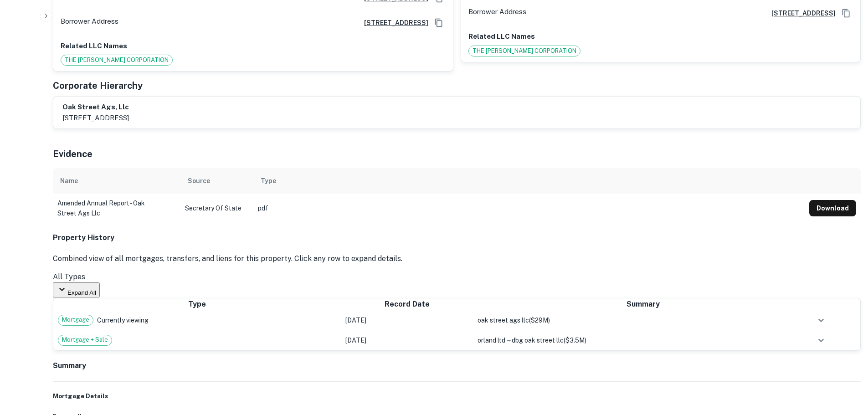 Image resolution: width=868 pixels, height=415 pixels. I want to click on th: Name, so click(117, 181).